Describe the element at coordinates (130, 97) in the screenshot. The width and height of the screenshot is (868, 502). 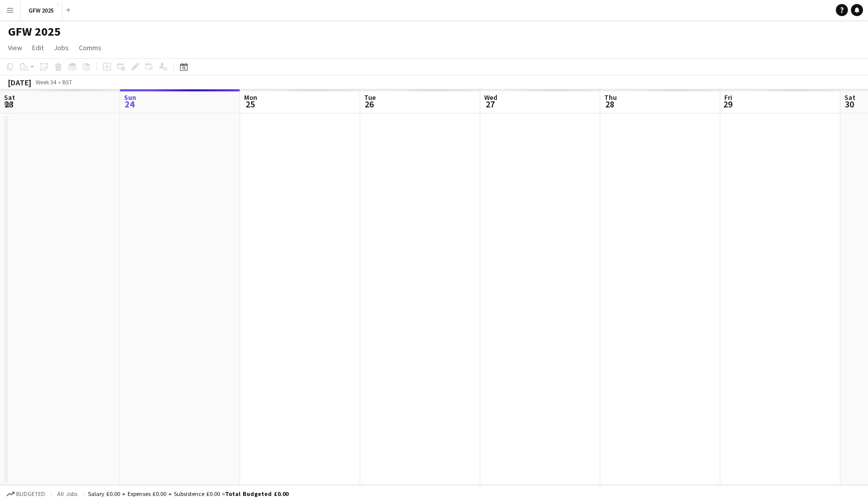
I see `span: Sun` at that location.